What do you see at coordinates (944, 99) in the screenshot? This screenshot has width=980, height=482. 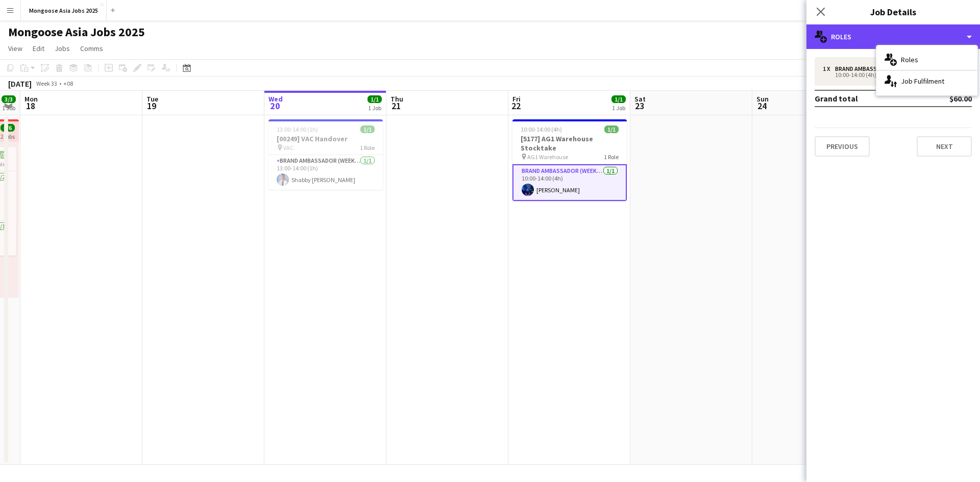 I see `td: $60.00` at bounding box center [944, 99].